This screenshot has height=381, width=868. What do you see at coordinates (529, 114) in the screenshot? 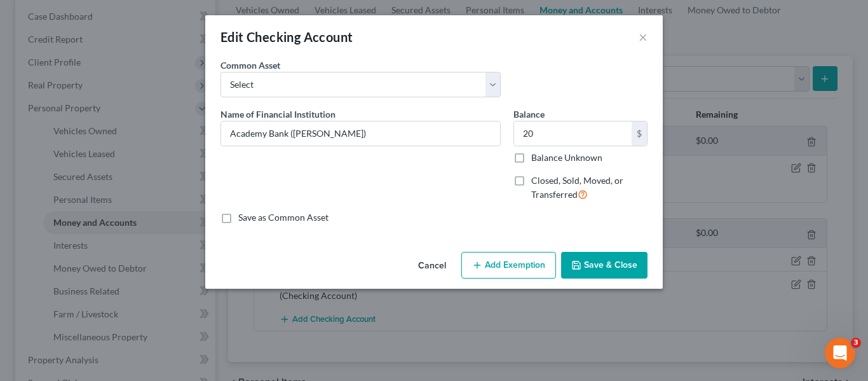
I see `label: Balance` at bounding box center [529, 114].